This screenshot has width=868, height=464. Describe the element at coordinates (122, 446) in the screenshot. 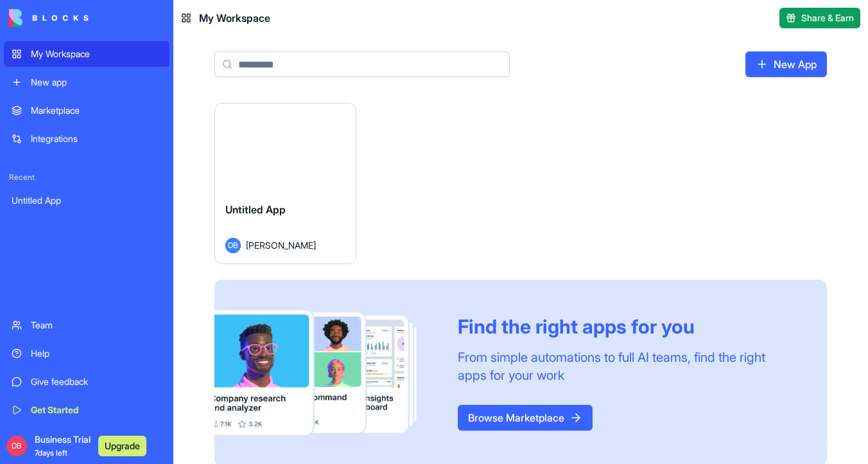

I see `button: Upgrade` at that location.